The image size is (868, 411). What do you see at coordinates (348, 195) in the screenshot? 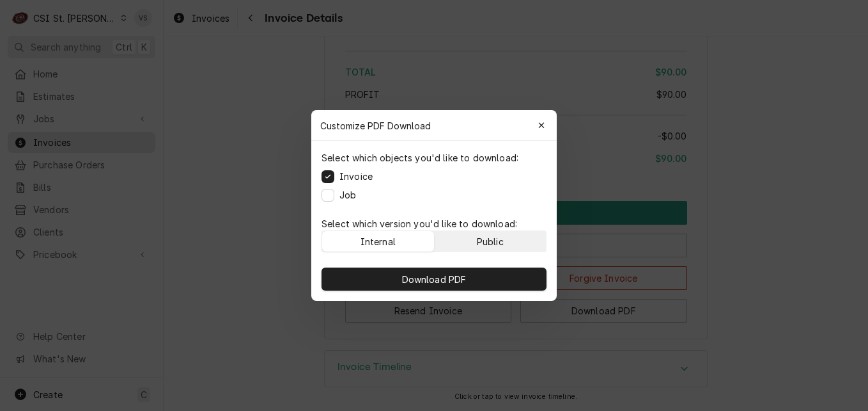
I see `label: Job` at bounding box center [348, 195].